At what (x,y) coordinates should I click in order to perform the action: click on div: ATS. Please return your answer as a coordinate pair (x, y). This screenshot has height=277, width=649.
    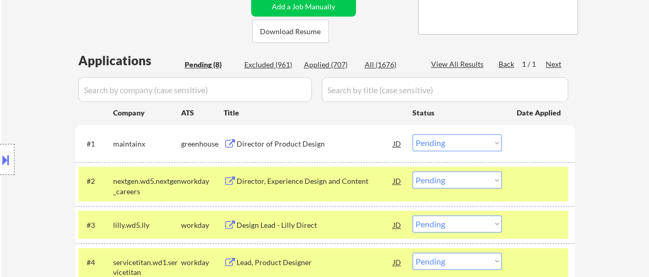
    Looking at the image, I should click on (202, 113).